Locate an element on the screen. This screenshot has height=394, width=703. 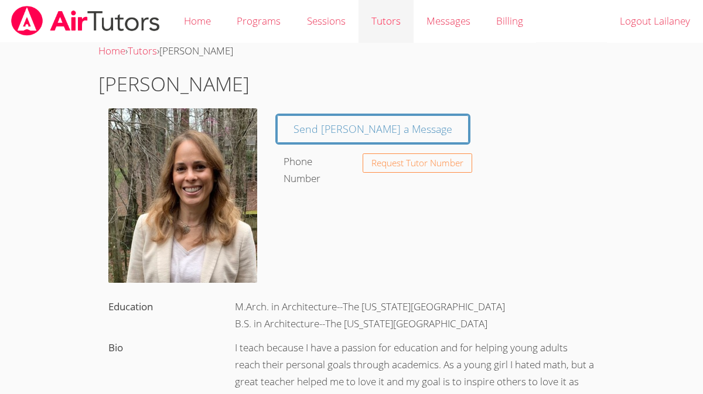
a: Home is located at coordinates (112, 50).